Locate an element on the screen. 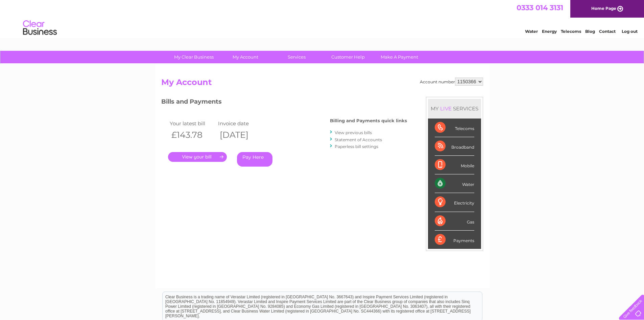  img: logo.png is located at coordinates (40, 28).